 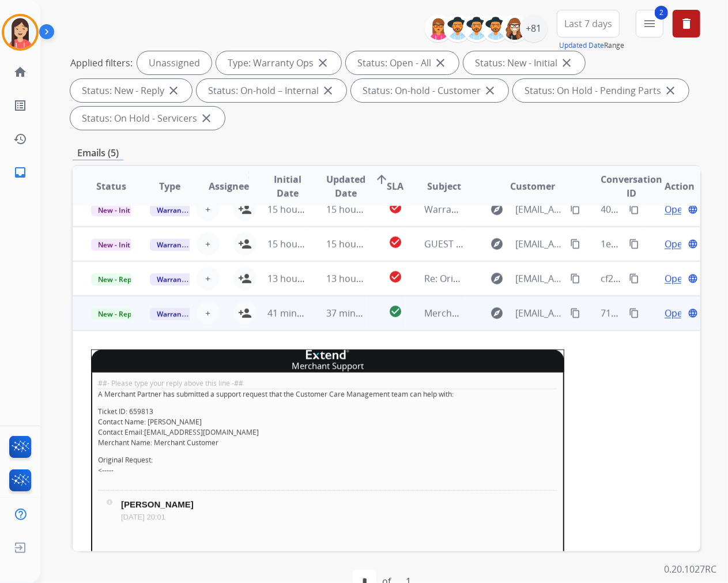 I want to click on div: Status: Open - All, so click(x=402, y=63).